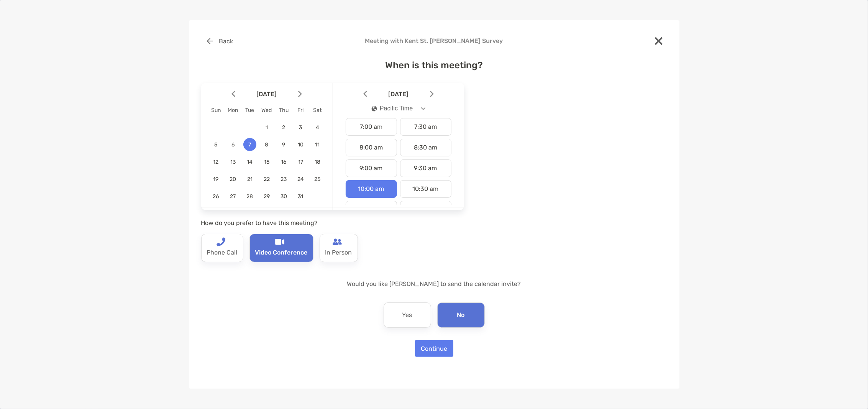  What do you see at coordinates (267, 196) in the screenshot?
I see `span: 29` at bounding box center [267, 196].